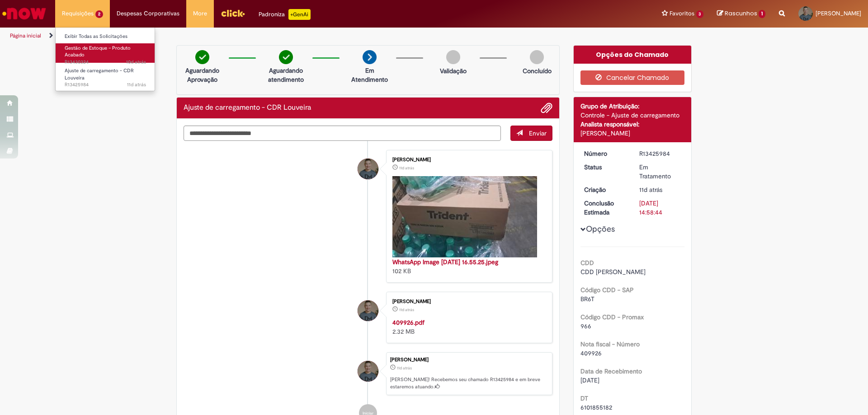 This screenshot has height=415, width=868. What do you see at coordinates (633, 78) in the screenshot?
I see `button: Cancelar Chamado` at bounding box center [633, 78].